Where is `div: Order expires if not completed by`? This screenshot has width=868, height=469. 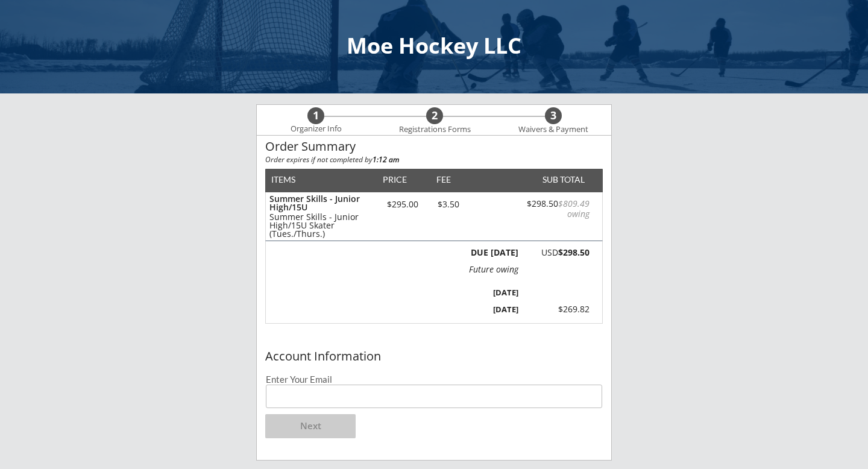
div: Order expires if not completed by is located at coordinates (434, 160).